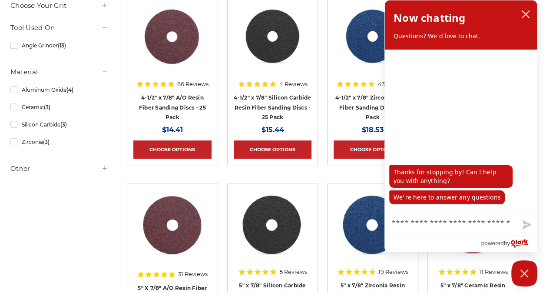 The height and width of the screenshot is (293, 546). What do you see at coordinates (172, 129) in the screenshot?
I see `span: $14.41` at bounding box center [172, 129].